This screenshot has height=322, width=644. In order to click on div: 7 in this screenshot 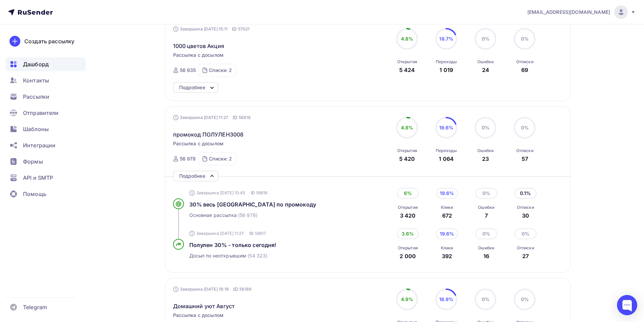, I will do `click(486, 216)`.